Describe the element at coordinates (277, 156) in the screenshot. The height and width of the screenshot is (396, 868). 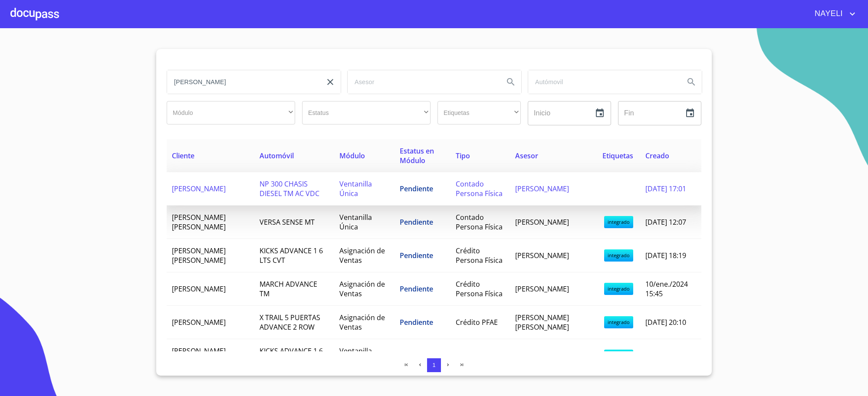
I see `span: Automóvil` at that location.